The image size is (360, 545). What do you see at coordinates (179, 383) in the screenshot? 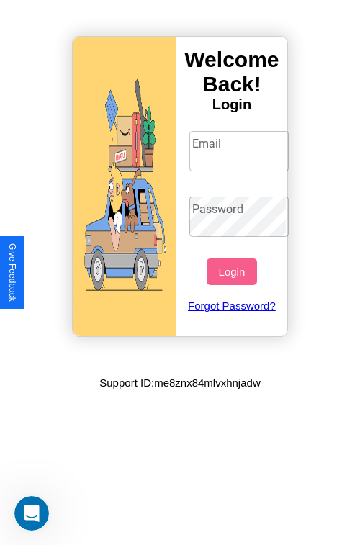
I see `p: Support ID: me8znx84mlvxhnjadw` at bounding box center [179, 383].